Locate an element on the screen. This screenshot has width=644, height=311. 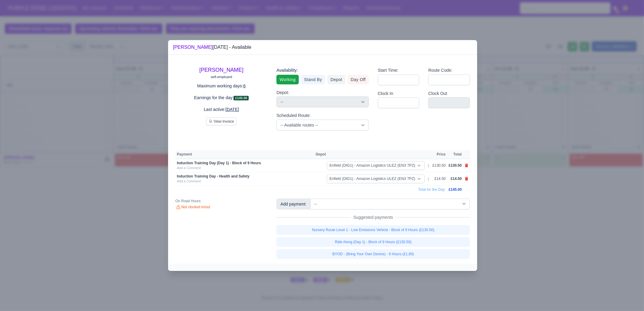
td: £14.50 is located at coordinates (439, 179).